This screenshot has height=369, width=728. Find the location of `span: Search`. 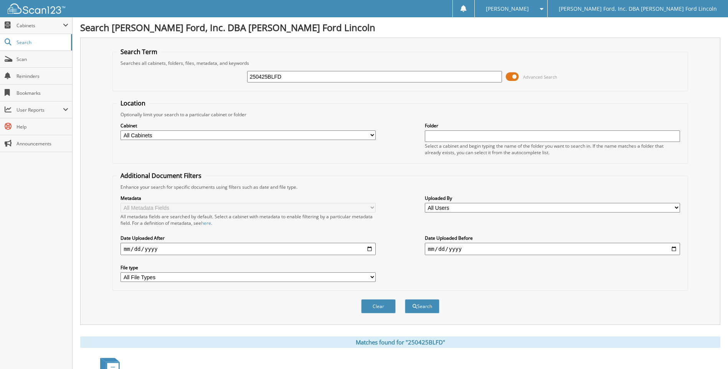

span: Search is located at coordinates (42, 42).